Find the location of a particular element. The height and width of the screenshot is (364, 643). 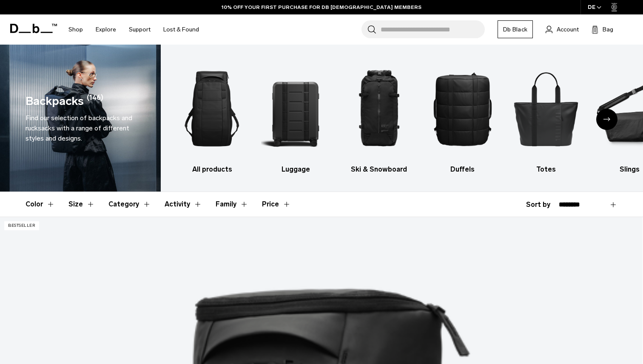

h3: Ski & Snowboard is located at coordinates (379, 169).